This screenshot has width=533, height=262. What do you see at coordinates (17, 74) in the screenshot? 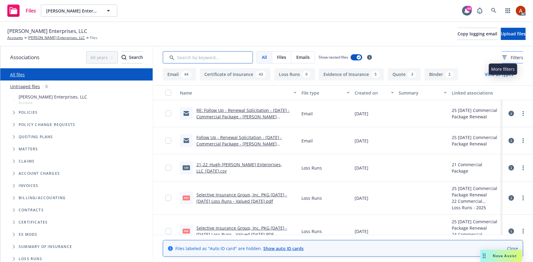
I see `a: All files` at bounding box center [17, 74].